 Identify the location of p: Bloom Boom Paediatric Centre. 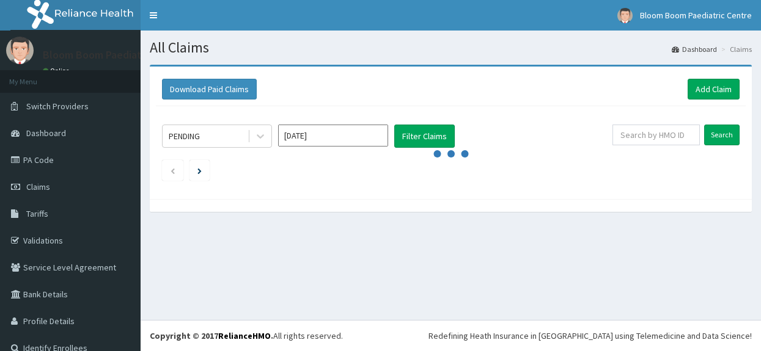
(116, 55).